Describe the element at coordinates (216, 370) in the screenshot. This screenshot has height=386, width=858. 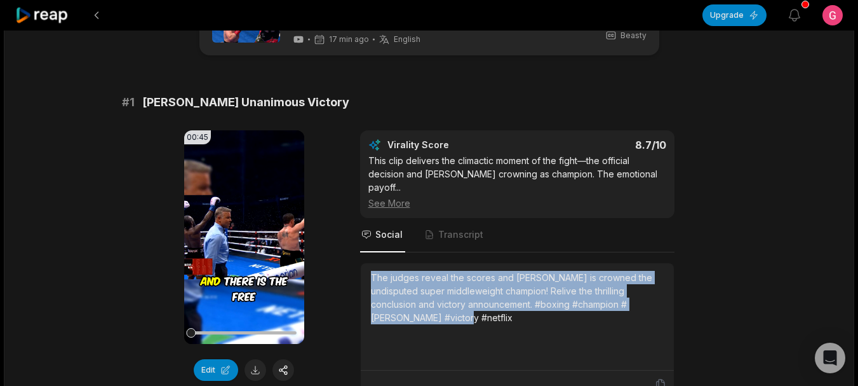
I see `button: Edit` at that location.